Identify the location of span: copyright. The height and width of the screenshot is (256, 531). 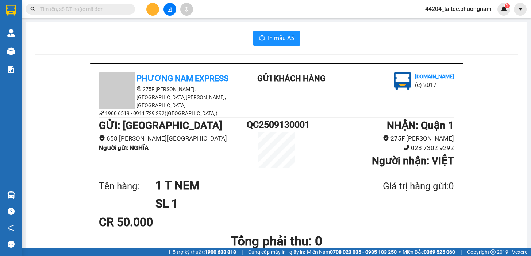
(493, 252).